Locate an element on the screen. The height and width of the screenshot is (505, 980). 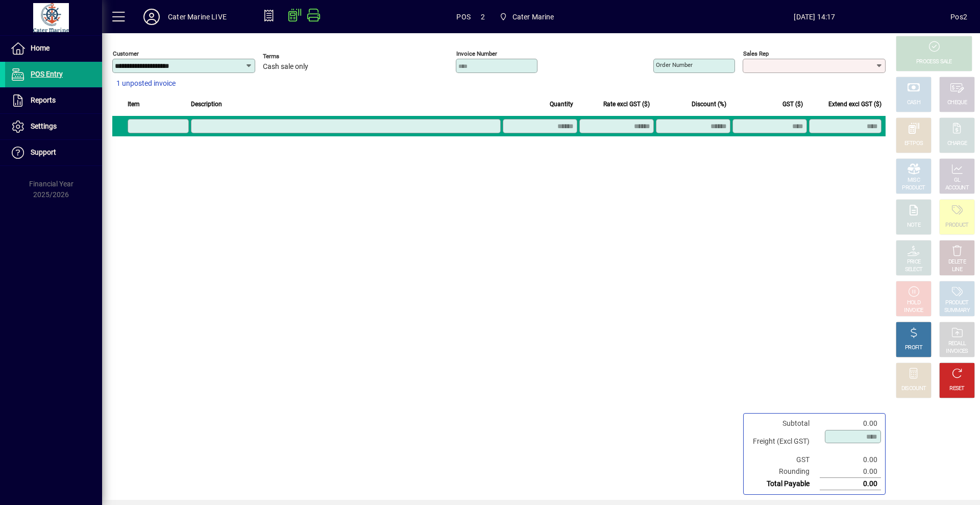
span: Extend excl GST ($) is located at coordinates (855, 104).